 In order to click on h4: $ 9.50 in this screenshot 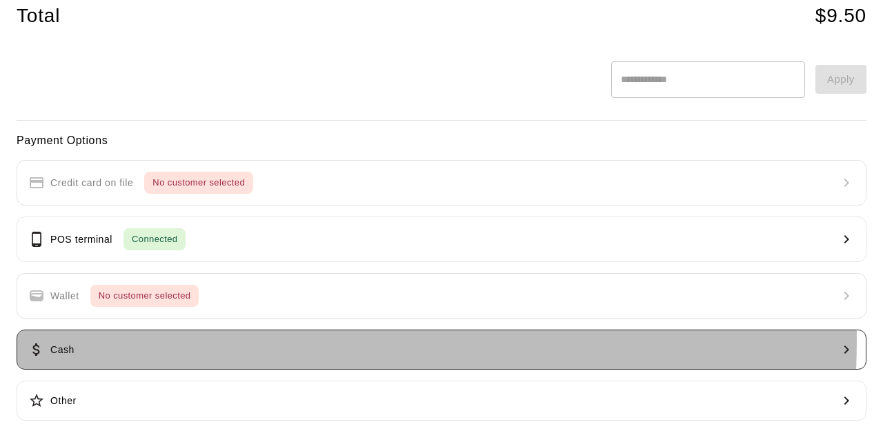, I will do `click(841, 16)`.